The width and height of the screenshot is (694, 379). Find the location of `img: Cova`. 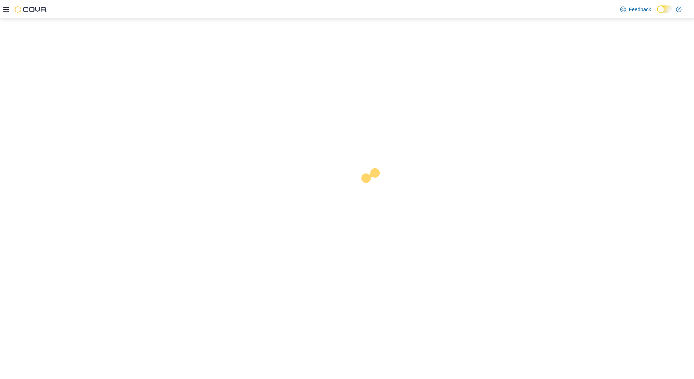

img: Cova is located at coordinates (31, 9).